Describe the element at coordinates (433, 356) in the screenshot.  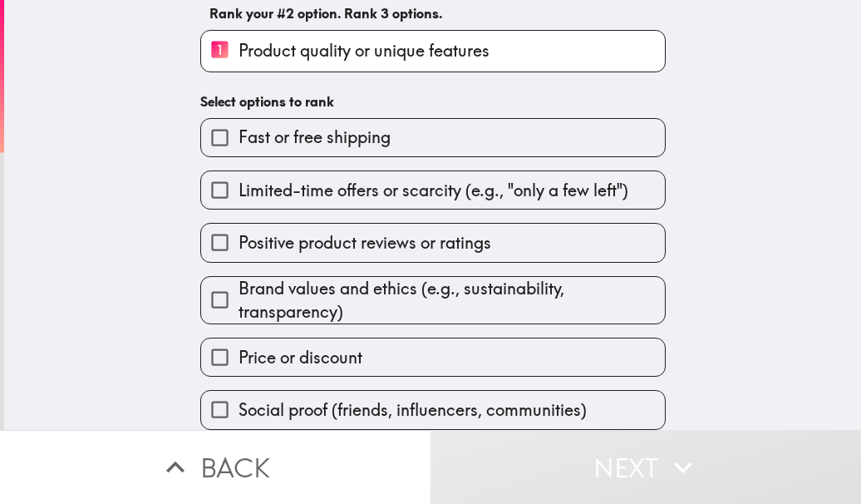
I see `button: Price or discount` at that location.